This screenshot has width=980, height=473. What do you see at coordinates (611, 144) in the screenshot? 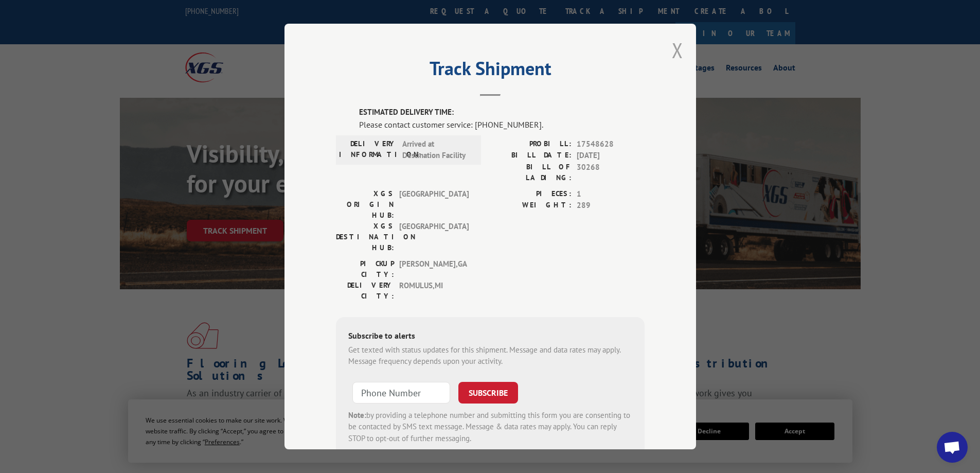
I see `span: 17548628` at bounding box center [611, 144].